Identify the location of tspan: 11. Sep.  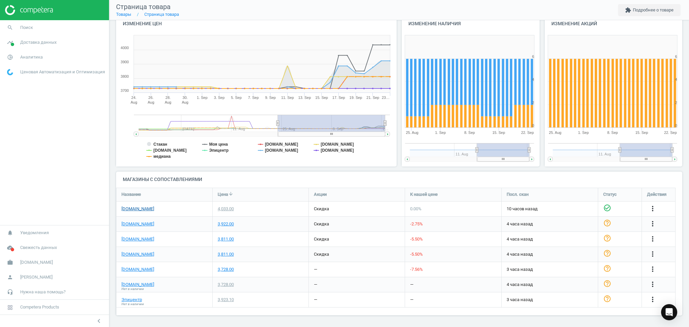
(288, 98).